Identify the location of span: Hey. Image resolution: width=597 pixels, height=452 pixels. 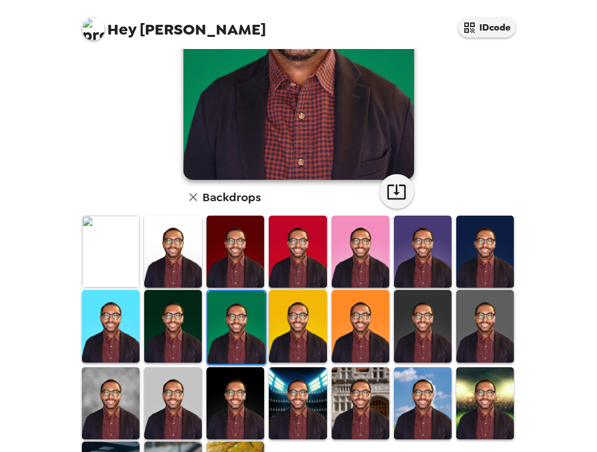
(122, 29).